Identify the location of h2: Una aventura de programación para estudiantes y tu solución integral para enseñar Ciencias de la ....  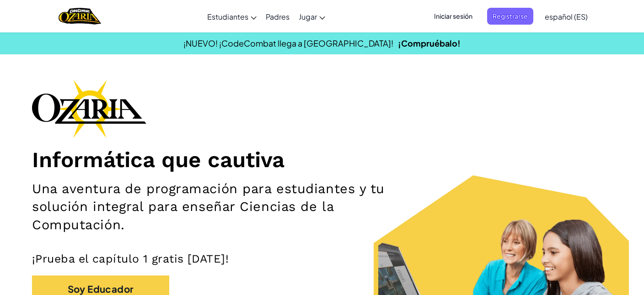
(227, 207).